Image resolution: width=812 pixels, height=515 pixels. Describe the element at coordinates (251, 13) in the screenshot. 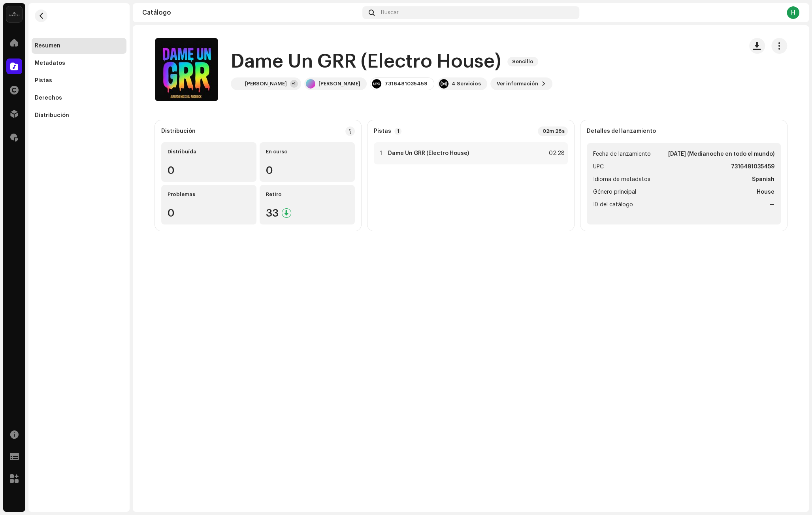

I see `div: Catálogo` at that location.